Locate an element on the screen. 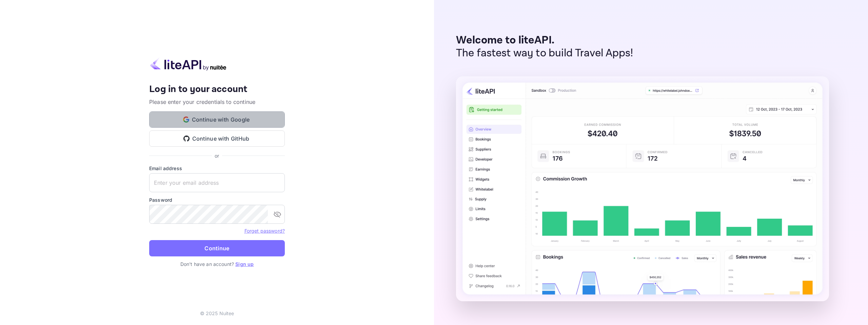  h4: Log in to your account is located at coordinates (217, 89).